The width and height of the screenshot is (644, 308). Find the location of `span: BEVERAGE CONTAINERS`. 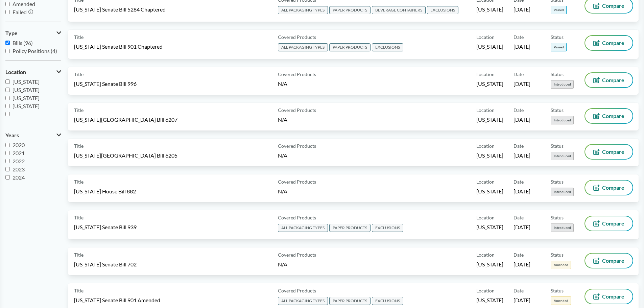

span: BEVERAGE CONTAINERS is located at coordinates (399, 10).